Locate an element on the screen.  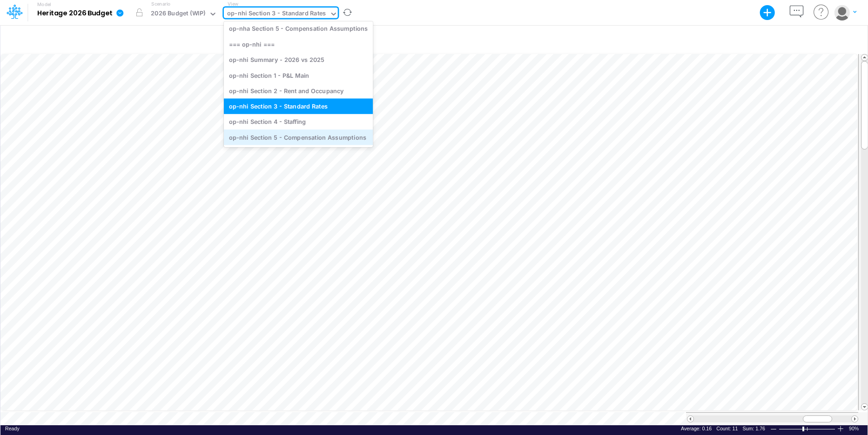
label: Model is located at coordinates (44, 4).